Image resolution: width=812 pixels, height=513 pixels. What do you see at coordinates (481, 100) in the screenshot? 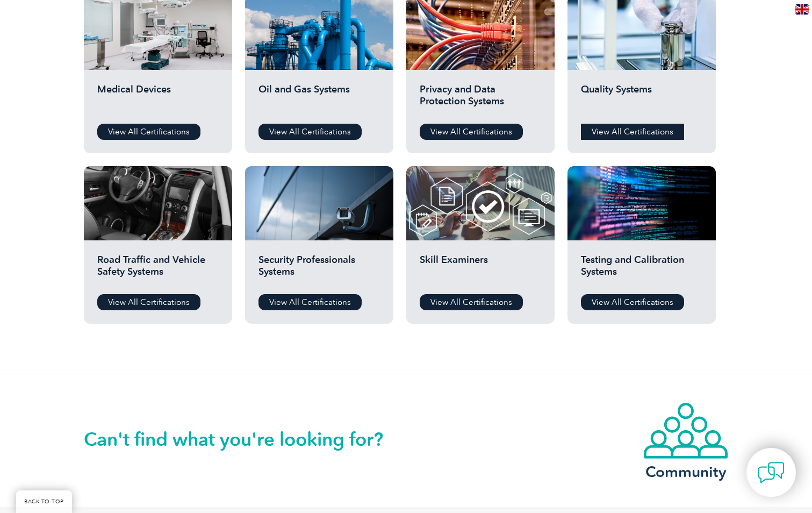
I see `h2: Privacy and Data Protection Systems` at bounding box center [481, 100].